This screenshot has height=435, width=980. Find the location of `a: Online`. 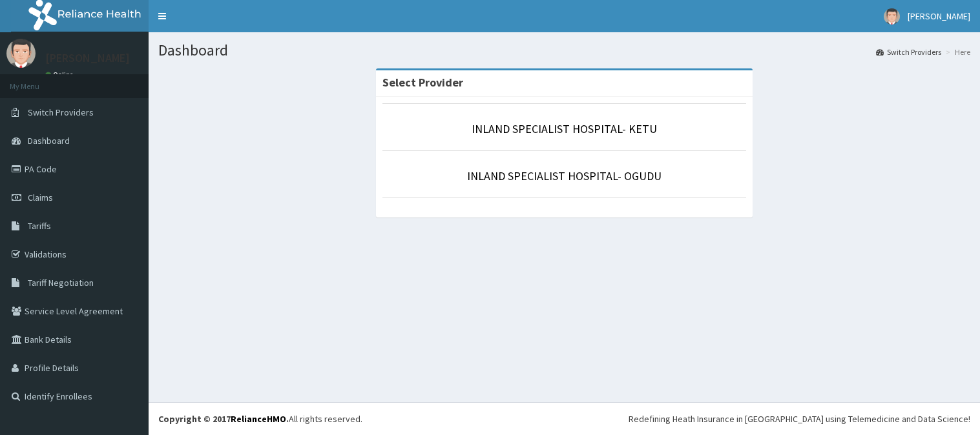

a: Online is located at coordinates (61, 75).